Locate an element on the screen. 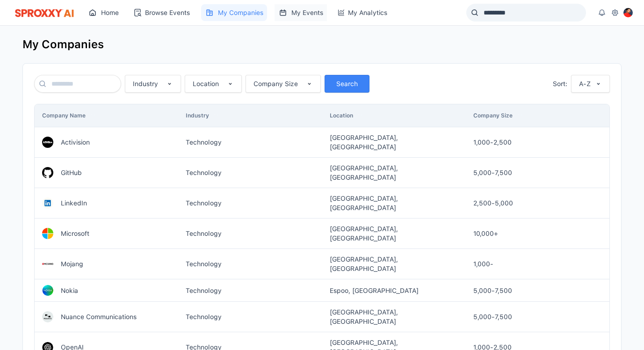 Image resolution: width=644 pixels, height=350 pixels. a: LinkedIn is located at coordinates (106, 203).